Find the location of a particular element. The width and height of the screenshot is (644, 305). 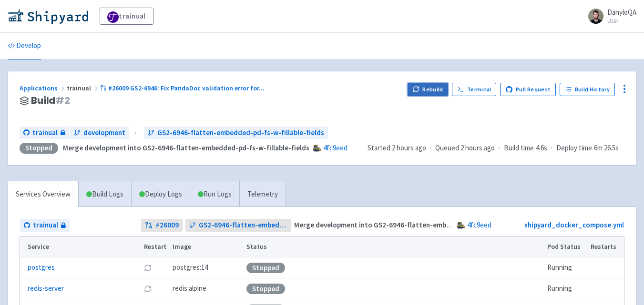

a: Telemetry is located at coordinates (262, 194).